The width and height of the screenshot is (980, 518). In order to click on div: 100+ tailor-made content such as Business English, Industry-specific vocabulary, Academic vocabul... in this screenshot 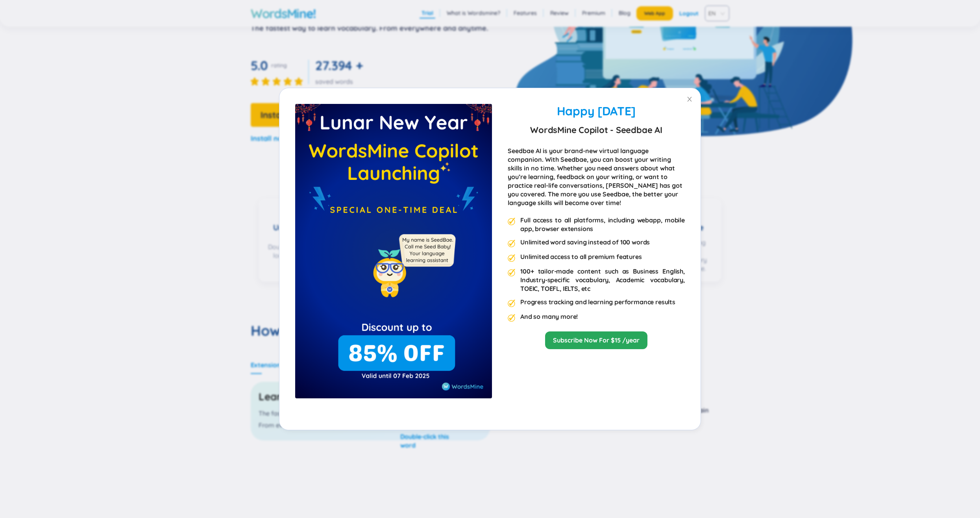, I will do `click(603, 280)`.